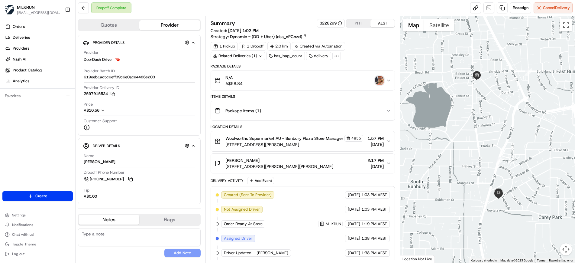 Image resolution: width=575 pixels, height=263 pixels. I want to click on span: Toggle Theme, so click(24, 244).